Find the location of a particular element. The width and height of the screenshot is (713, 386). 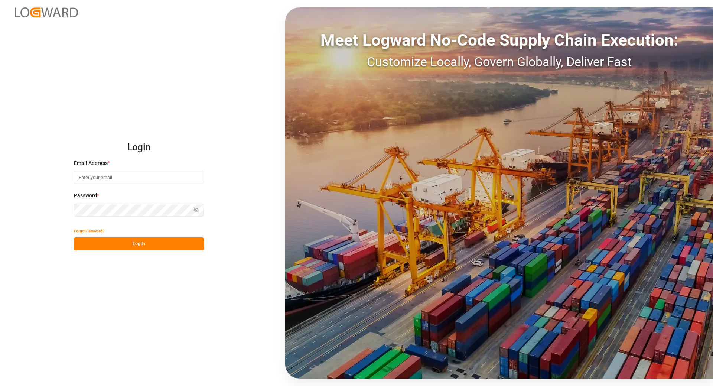

div: Meet Logward No-Code Supply Chain Execution: is located at coordinates (499, 40).